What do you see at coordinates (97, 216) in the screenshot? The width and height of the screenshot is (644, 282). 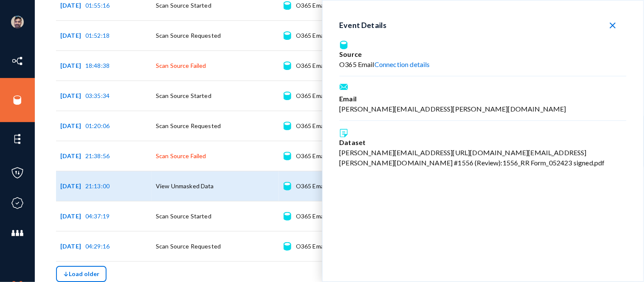 I see `span: 04:37:19` at bounding box center [97, 216].